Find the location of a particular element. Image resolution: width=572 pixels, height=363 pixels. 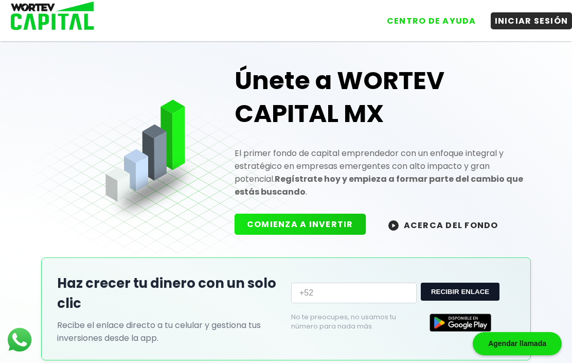

button: CENTRO DE AYUDA is located at coordinates (431, 21).